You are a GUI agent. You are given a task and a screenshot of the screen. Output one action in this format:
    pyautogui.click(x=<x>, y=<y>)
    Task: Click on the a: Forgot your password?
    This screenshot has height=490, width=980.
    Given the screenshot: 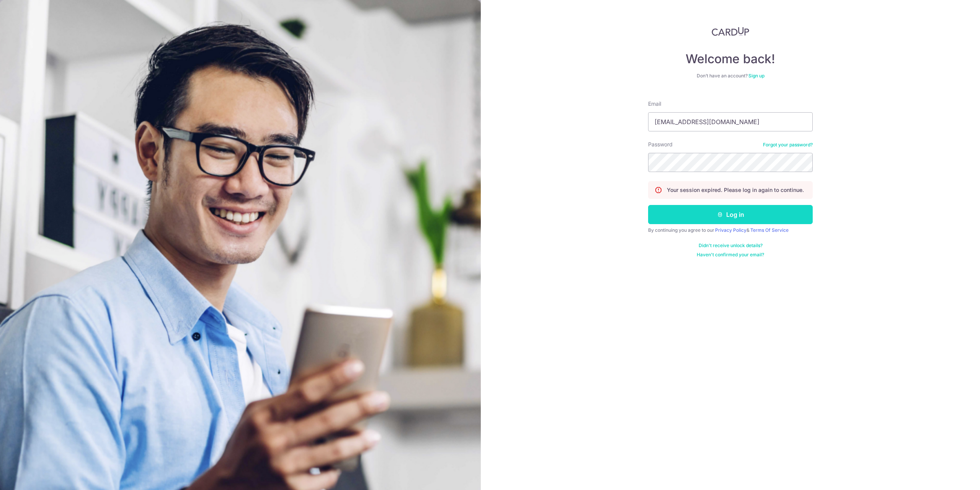 What is the action you would take?
    pyautogui.click(x=788, y=144)
    